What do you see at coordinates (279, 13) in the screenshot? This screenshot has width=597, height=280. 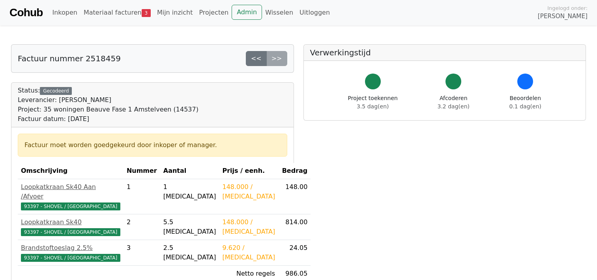 I see `a: Wisselen` at bounding box center [279, 13].